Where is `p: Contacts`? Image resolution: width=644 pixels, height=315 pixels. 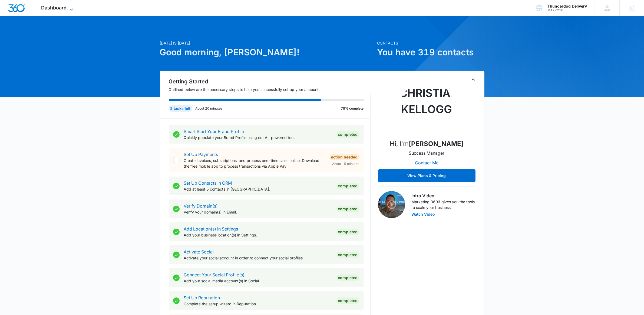
p: Contacts is located at coordinates (431, 43).